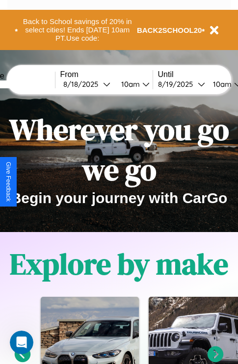 This screenshot has width=238, height=364. What do you see at coordinates (83, 84) in the screenshot?
I see `div: 8 / 18 / 2025` at bounding box center [83, 84].